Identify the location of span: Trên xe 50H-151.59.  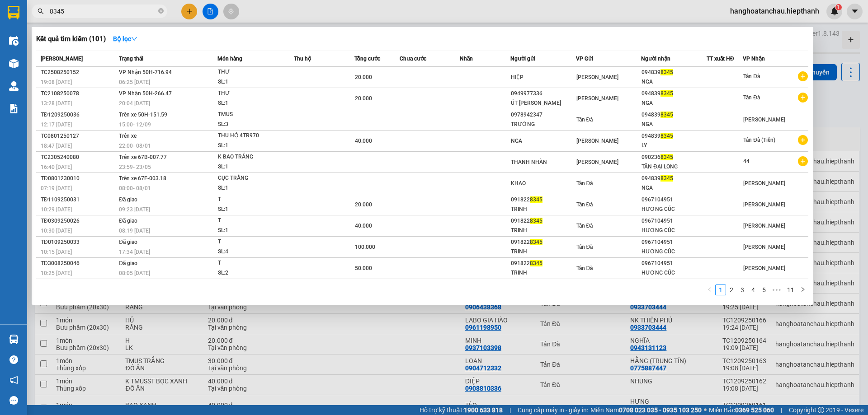
(143, 115).